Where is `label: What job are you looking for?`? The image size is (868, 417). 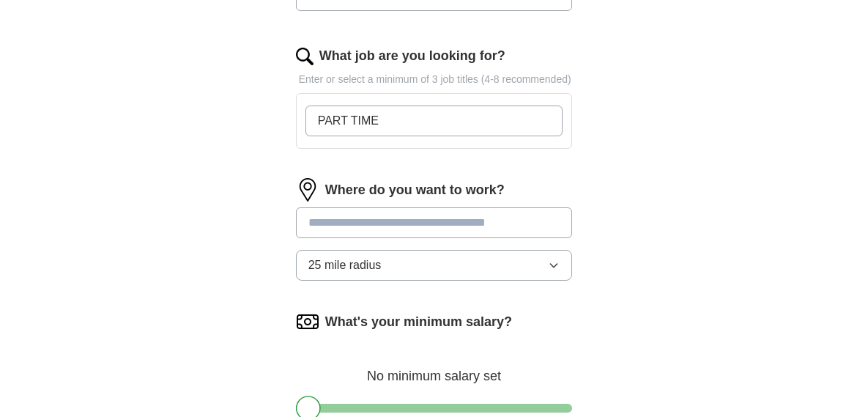 label: What job are you looking for? is located at coordinates (412, 56).